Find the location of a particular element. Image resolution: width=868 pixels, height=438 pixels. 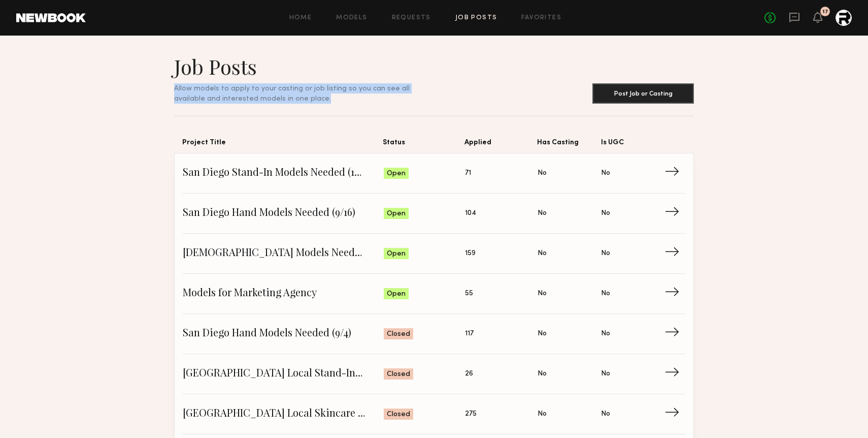

span: 26 is located at coordinates (469, 374).